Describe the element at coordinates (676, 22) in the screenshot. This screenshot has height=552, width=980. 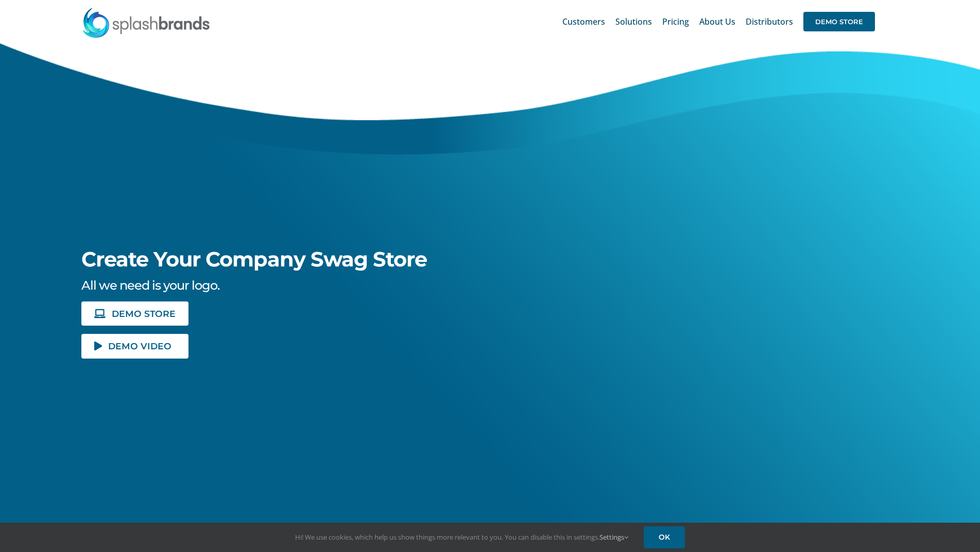
I see `span: Pricing` at that location.